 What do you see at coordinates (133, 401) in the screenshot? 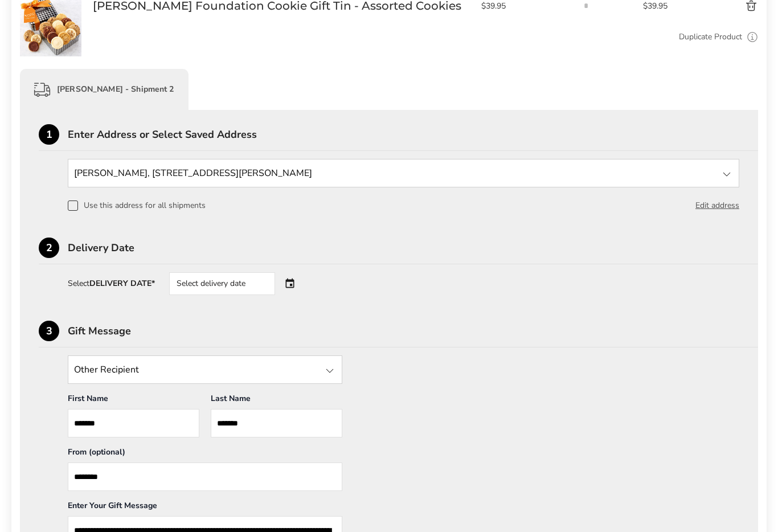
I see `div: First Name` at bounding box center [133, 401].